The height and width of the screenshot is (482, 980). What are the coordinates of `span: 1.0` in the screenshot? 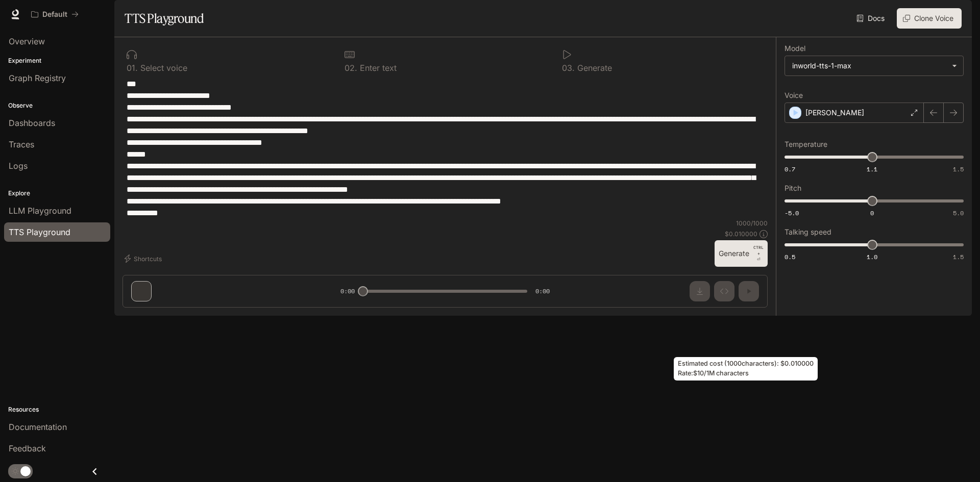 It's located at (872, 257).